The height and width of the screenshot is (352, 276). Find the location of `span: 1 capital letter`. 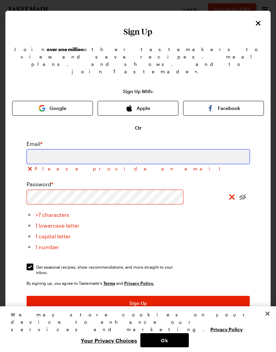

span: 1 capital letter is located at coordinates (53, 236).